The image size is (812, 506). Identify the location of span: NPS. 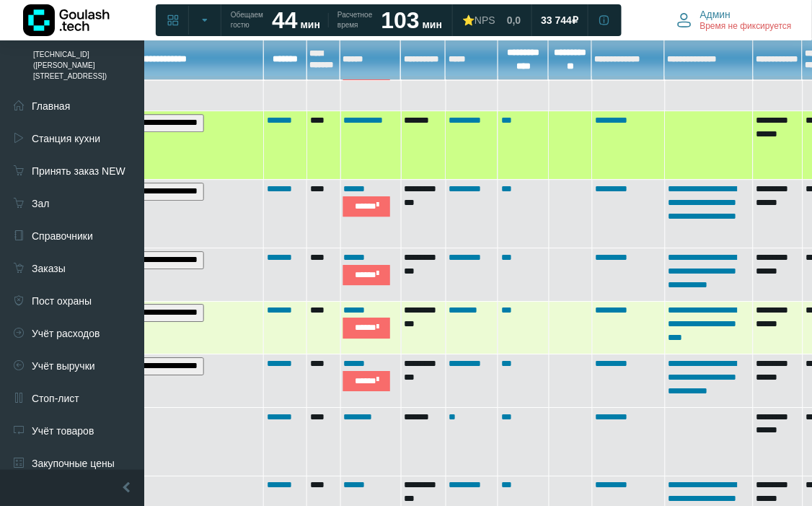
(484, 21).